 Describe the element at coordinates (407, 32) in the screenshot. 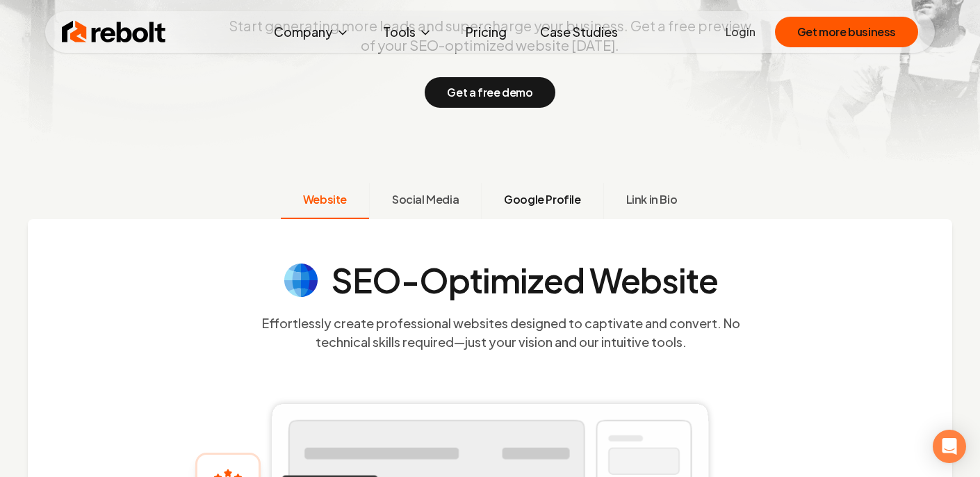

I see `button: Tools` at that location.